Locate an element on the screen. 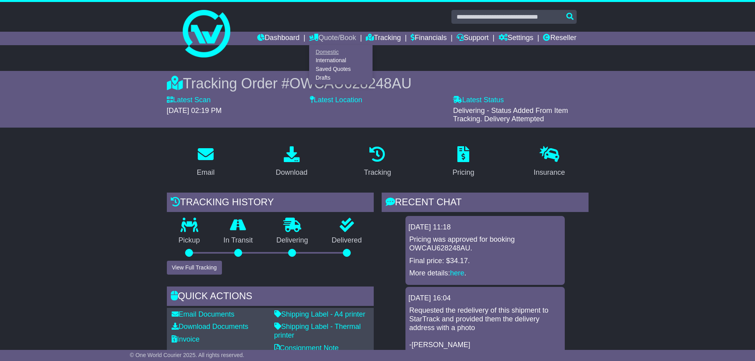 This screenshot has width=755, height=361. div: Pricing is located at coordinates (464, 172).